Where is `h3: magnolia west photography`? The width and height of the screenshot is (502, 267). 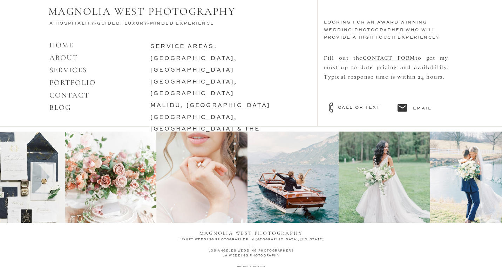 h3: magnolia west photography is located at coordinates (251, 232).